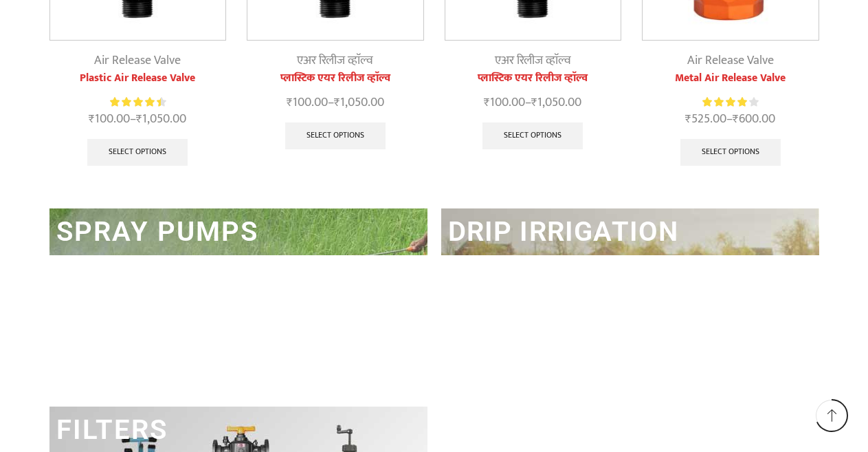 The height and width of the screenshot is (452, 868). What do you see at coordinates (730, 102) in the screenshot?
I see `div: Rated 4.14 out of 5` at bounding box center [730, 102].